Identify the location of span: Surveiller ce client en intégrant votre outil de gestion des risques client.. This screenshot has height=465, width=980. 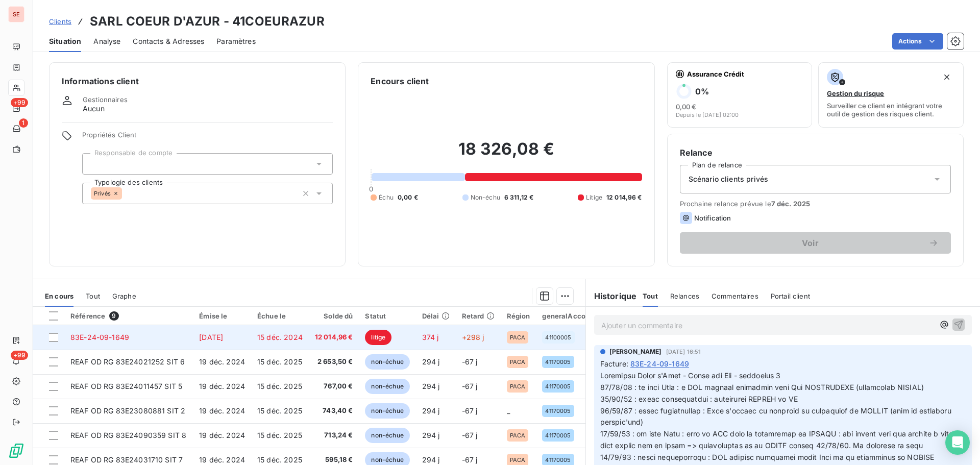
(891, 110).